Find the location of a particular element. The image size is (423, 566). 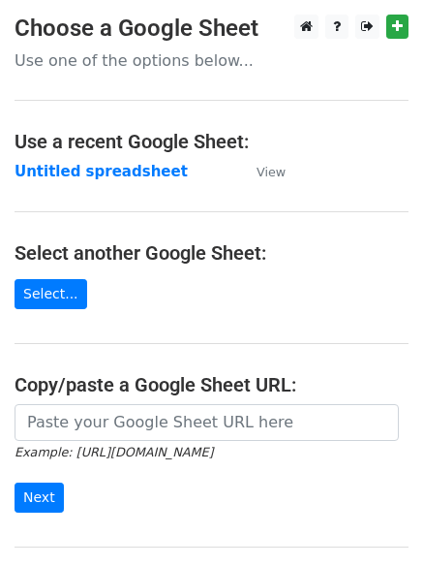

h4: Copy/paste a Google Sheet URL: is located at coordinates (211, 385).